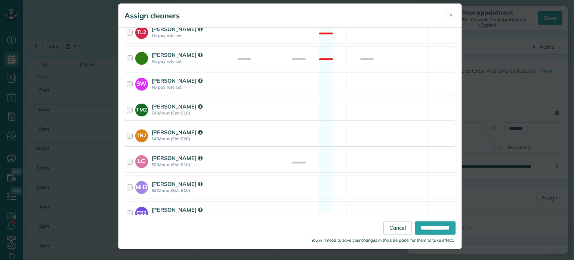 This screenshot has height=260, width=574. What do you see at coordinates (382, 240) in the screenshot?
I see `small: You will need to save your changes in the side panel for them to take effect.` at bounding box center [382, 240].